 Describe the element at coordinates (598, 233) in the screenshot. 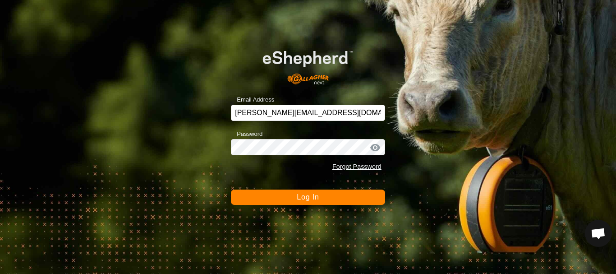

I see `div: Open chat` at that location.